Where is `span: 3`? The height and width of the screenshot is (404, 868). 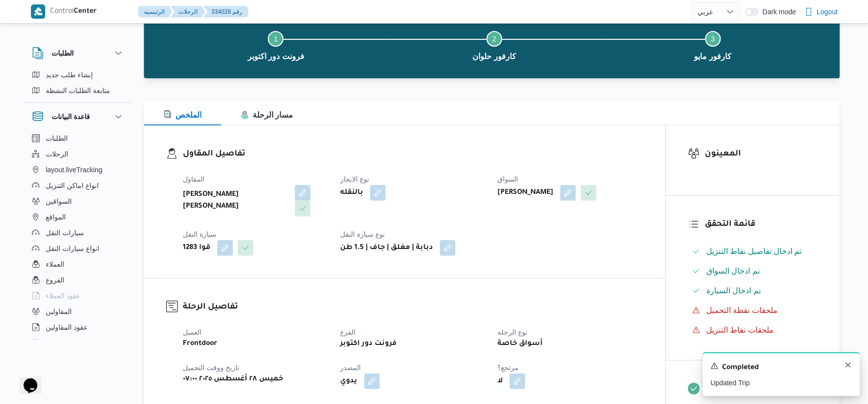
span: 3 is located at coordinates (714, 39).